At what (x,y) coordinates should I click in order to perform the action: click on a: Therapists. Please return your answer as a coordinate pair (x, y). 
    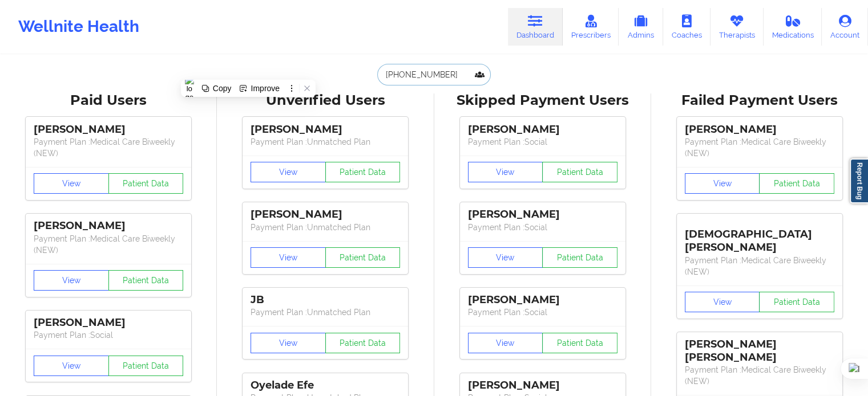
    Looking at the image, I should click on (737, 27).